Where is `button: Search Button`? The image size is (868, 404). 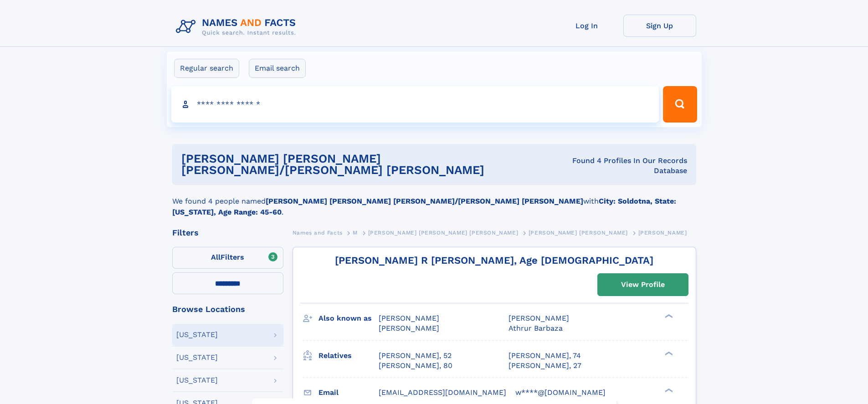
button: Search Button is located at coordinates (680, 104).